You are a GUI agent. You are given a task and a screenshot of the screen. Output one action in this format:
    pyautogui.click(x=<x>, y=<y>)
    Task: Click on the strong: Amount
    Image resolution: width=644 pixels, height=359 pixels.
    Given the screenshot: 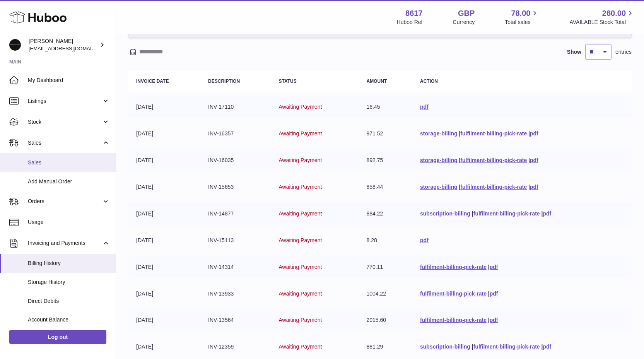 What is the action you would take?
    pyautogui.click(x=377, y=81)
    